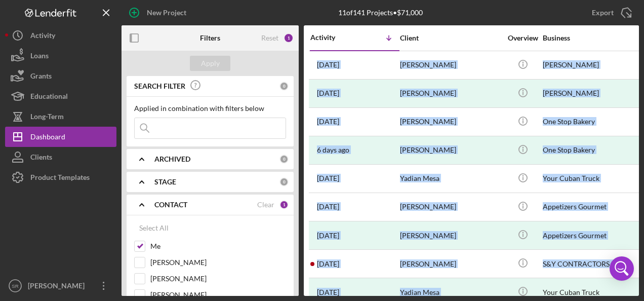  What do you see at coordinates (328, 178) in the screenshot?
I see `time: 2025-08-13 20:55` at bounding box center [328, 178].